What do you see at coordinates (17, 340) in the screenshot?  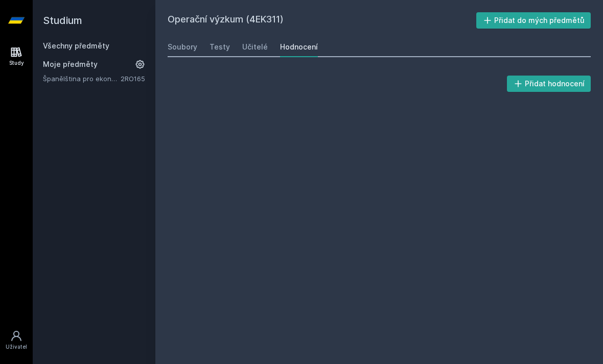 I see `a: Uživatel` at bounding box center [17, 340].